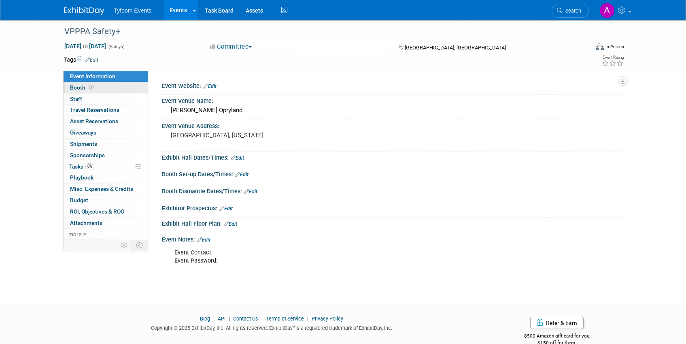 The width and height of the screenshot is (686, 344). What do you see at coordinates (83, 144) in the screenshot?
I see `span: Shipments` at bounding box center [83, 144].